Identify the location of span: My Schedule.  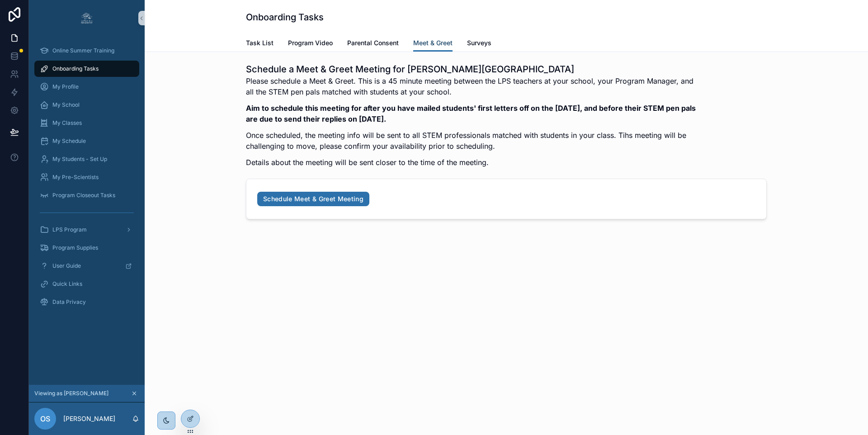
(69, 141).